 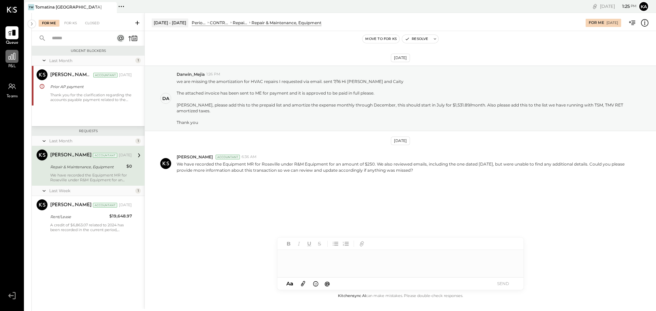 I want to click on div: TW, so click(x=31, y=7).